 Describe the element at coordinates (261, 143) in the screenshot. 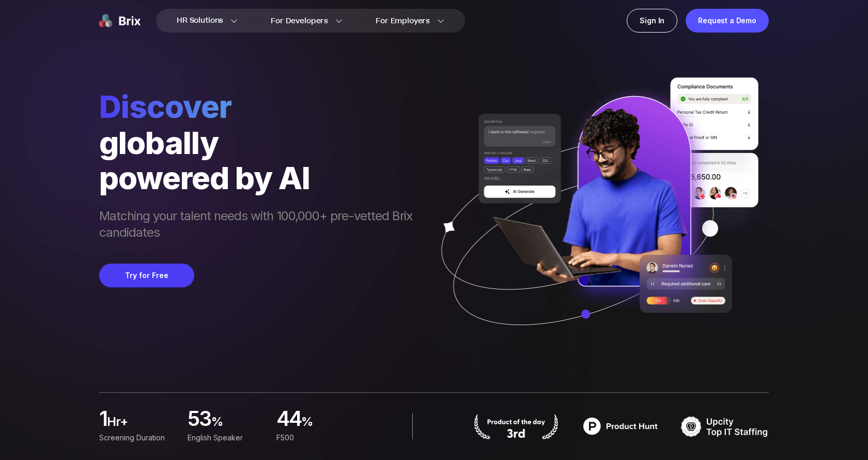

I see `div: globally` at that location.